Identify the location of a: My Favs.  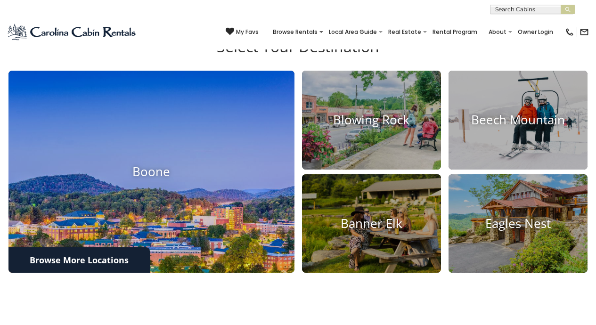
(242, 32).